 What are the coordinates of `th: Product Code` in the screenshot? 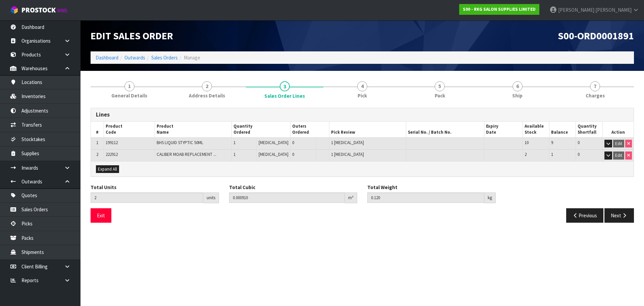 It's located at (129, 130).